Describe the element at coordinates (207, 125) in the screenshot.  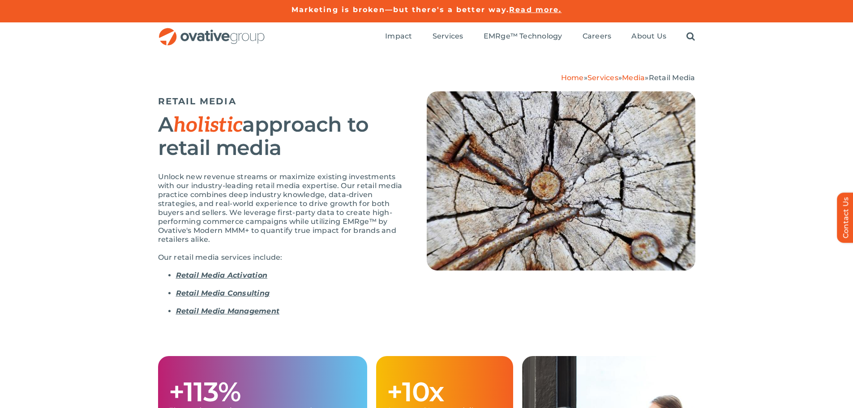
I see `em: holistic` at that location.